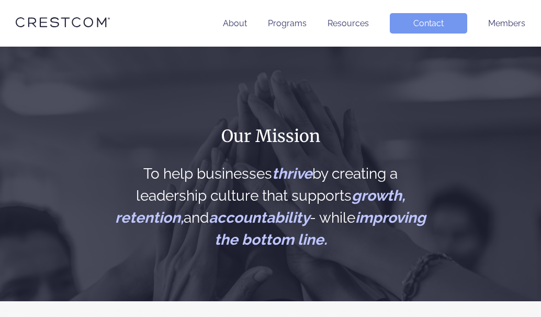  What do you see at coordinates (506, 23) in the screenshot?
I see `a: Members` at bounding box center [506, 23].